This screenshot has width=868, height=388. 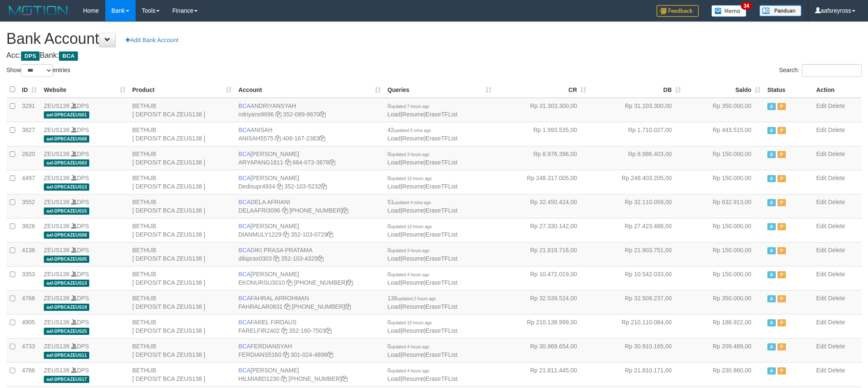 I want to click on a: Copy 3521034325 to clipboard, so click(x=321, y=259).